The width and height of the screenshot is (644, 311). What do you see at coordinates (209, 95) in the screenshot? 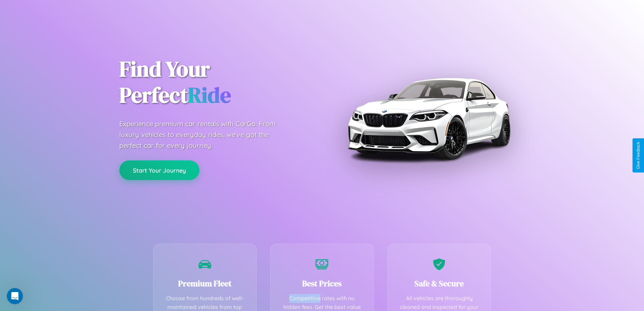
I see `span: Ride` at bounding box center [209, 95].